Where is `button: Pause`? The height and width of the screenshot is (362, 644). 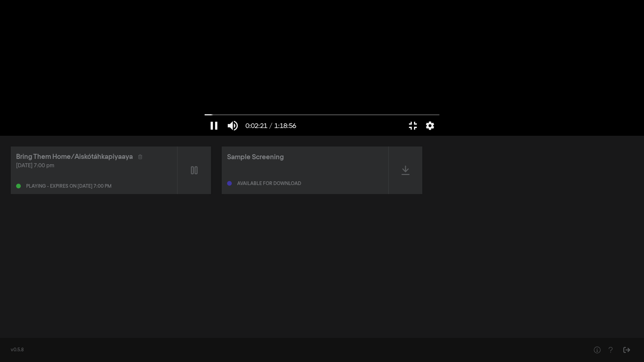 button: Pause is located at coordinates (214, 126).